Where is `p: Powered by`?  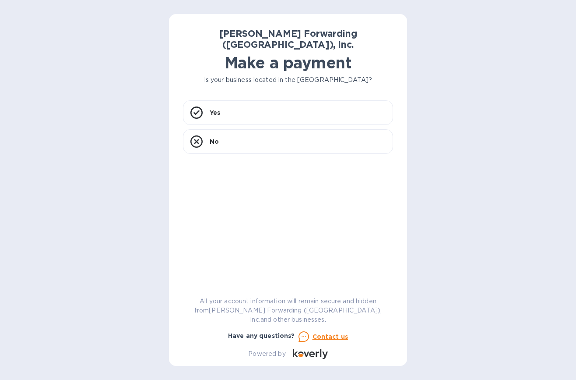
p: Powered by is located at coordinates (267, 353).